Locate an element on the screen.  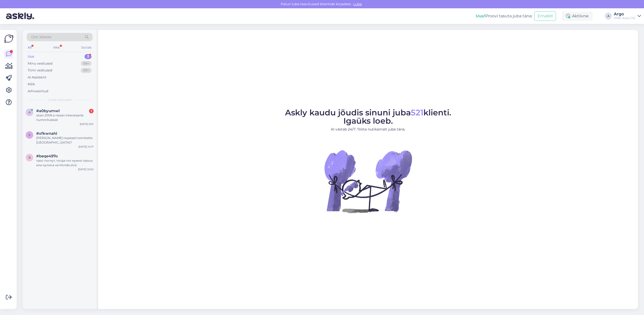
img: Askly Logo is located at coordinates (9, 39).